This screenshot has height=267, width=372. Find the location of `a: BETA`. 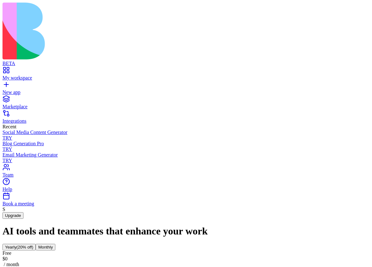

a: BETA is located at coordinates (186, 61).